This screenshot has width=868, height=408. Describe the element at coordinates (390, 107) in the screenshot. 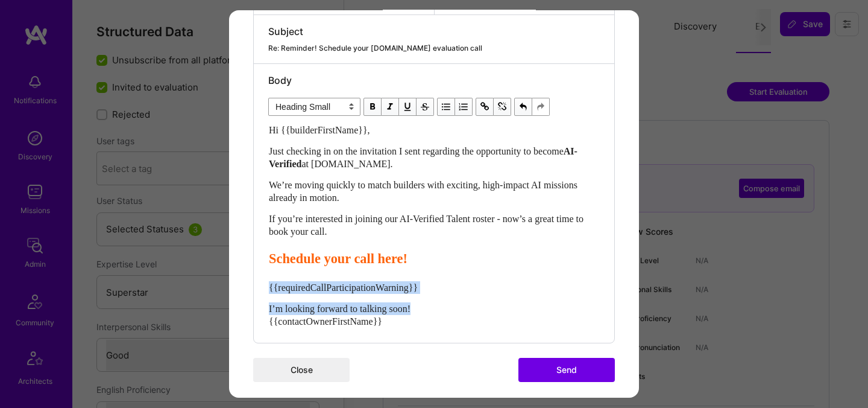

I see `button: Italic` at that location.